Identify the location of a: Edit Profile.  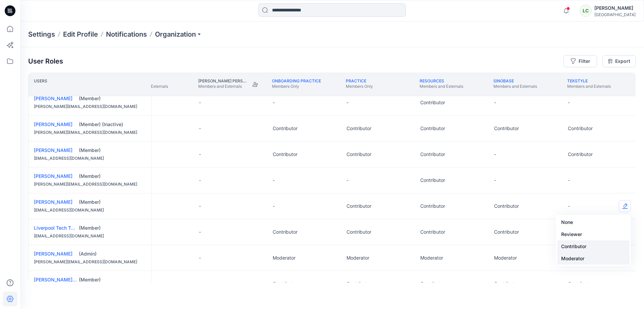
(81, 34).